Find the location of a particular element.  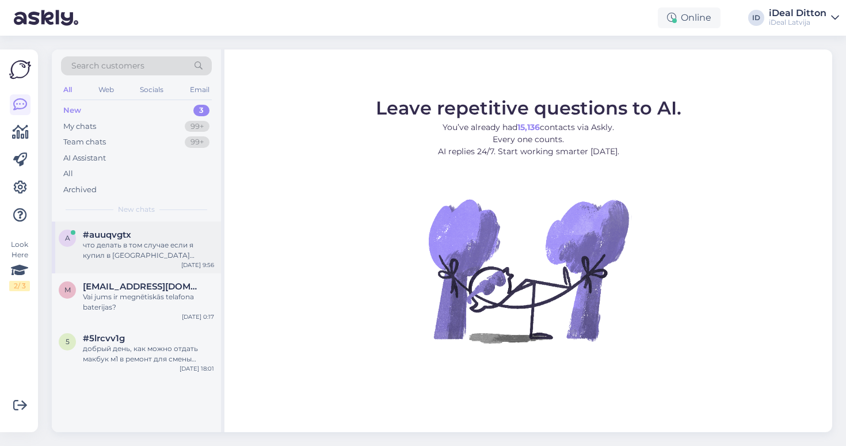

span: maija.dame@gmail.com is located at coordinates (143, 287).